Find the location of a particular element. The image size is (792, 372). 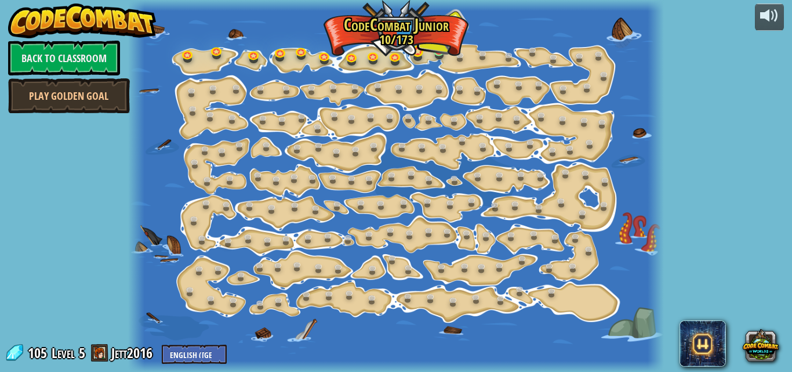

a: Jett2016 is located at coordinates (133, 353).